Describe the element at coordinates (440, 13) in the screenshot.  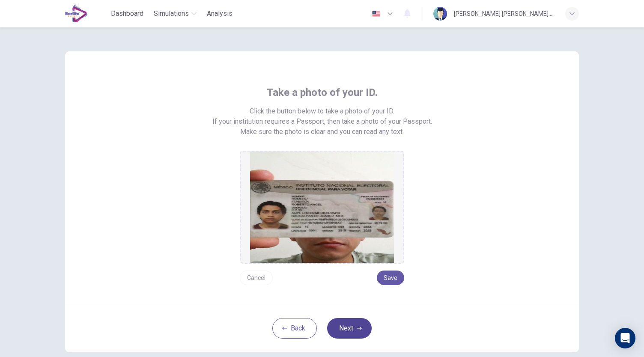
I see `img: Profile picture` at that location.